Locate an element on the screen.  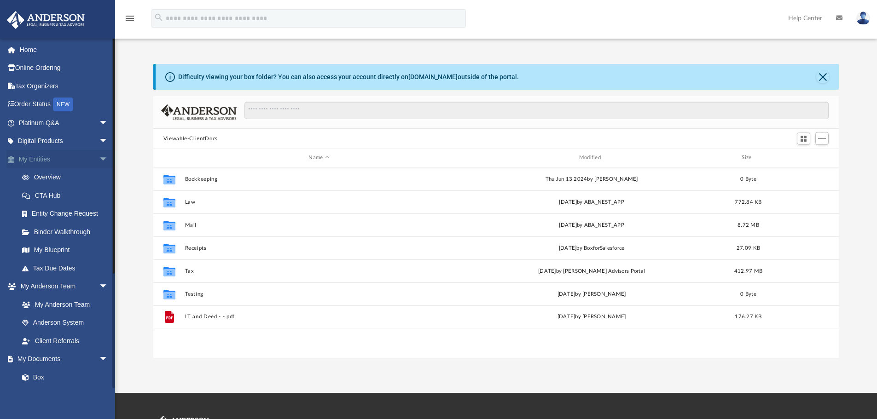
a: Entity Change Request is located at coordinates (67, 214).